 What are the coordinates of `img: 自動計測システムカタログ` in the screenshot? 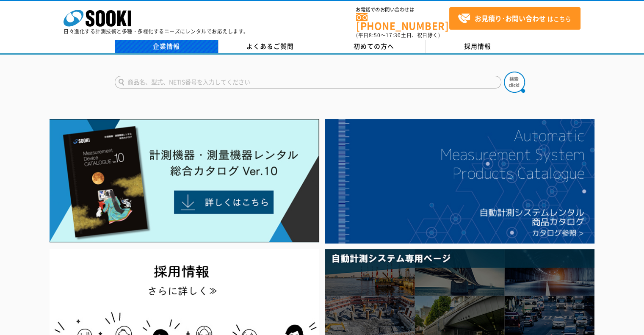 It's located at (459, 182).